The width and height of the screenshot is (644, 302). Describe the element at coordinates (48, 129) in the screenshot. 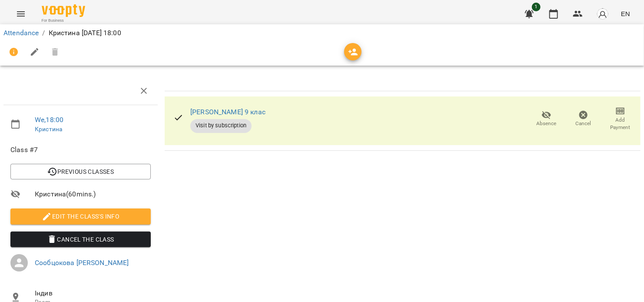

I see `a: Кристина` at that location.